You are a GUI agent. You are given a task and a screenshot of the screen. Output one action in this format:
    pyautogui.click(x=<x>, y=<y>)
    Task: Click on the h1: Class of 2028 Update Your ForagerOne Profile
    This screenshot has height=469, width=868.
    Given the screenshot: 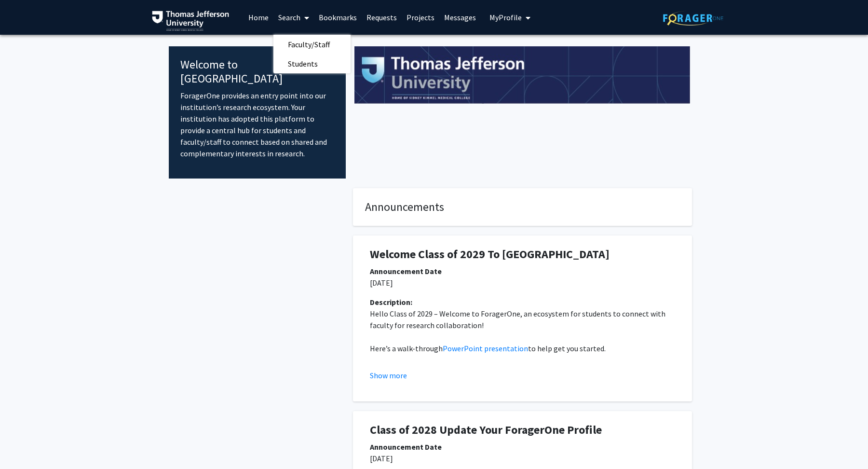 What is the action you would take?
    pyautogui.click(x=522, y=430)
    